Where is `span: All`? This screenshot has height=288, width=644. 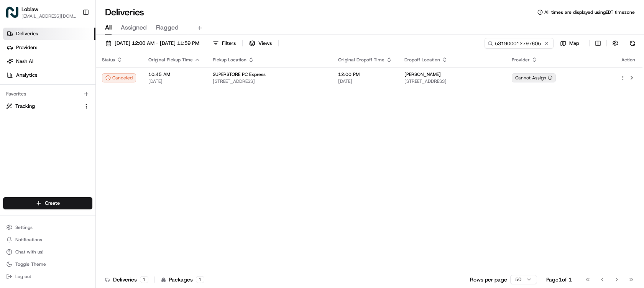
span: All is located at coordinates (108, 28).